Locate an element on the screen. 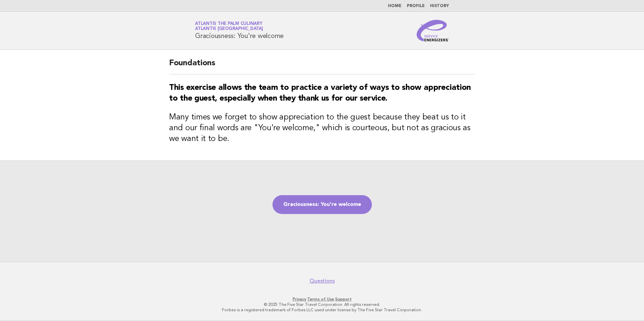 This screenshot has height=321, width=644. a: Privacy is located at coordinates (300, 299).